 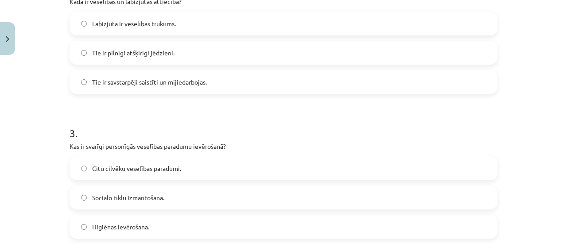 What do you see at coordinates (128, 198) in the screenshot?
I see `span: Sociālo tīklu izmantošana.` at bounding box center [128, 198].